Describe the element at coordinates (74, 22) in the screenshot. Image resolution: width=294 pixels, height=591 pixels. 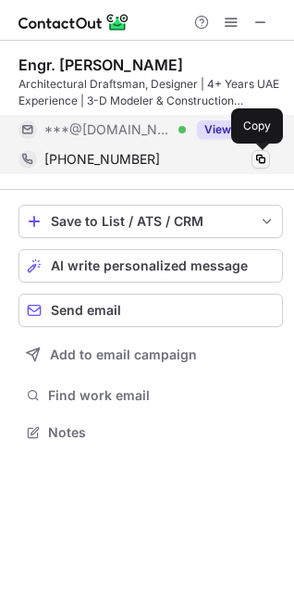
I see `img: ContactOut v5.3.10` at that location.